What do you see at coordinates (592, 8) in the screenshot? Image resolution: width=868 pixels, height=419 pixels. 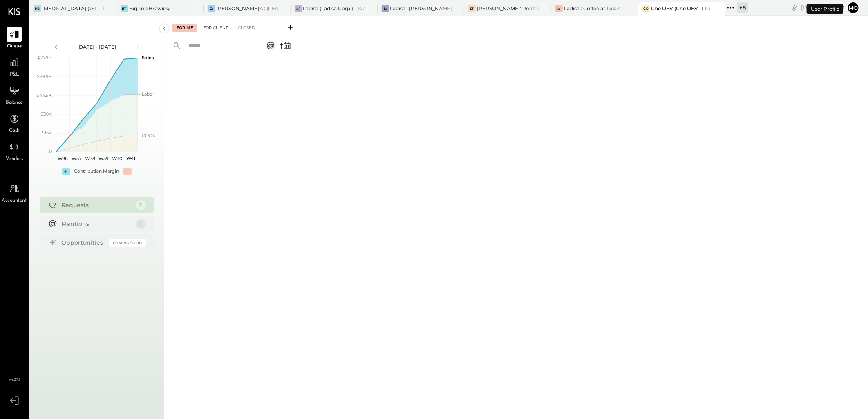 I see `div: Ladisa : Coffee at Lola's` at bounding box center [592, 8].